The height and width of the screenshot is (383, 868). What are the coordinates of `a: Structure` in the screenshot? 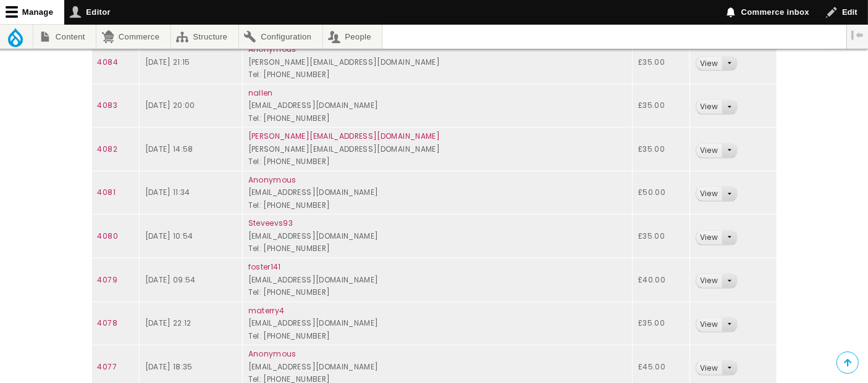 It's located at (205, 37).